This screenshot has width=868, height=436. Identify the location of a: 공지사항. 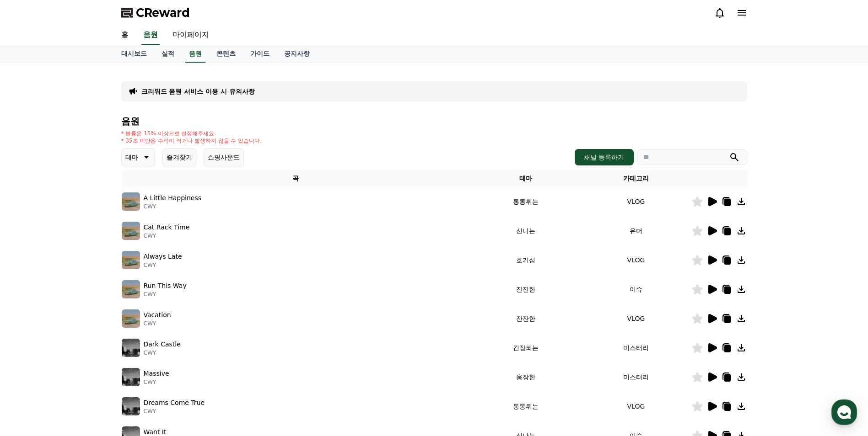
(297, 54).